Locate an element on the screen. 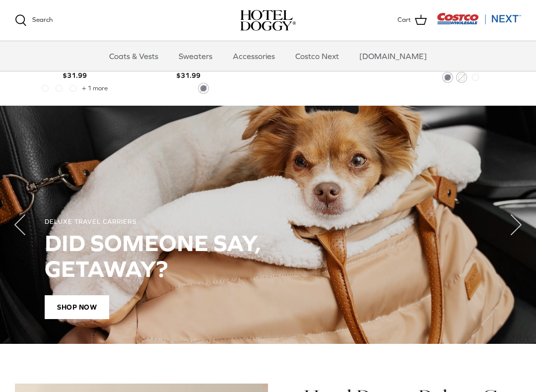  a: Coats & Vests is located at coordinates (134, 56).